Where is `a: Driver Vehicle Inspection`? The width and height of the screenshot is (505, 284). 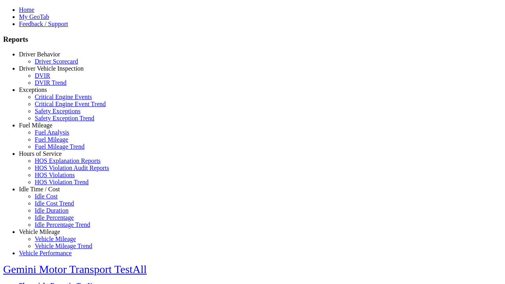 a: Driver Vehicle Inspection is located at coordinates (51, 68).